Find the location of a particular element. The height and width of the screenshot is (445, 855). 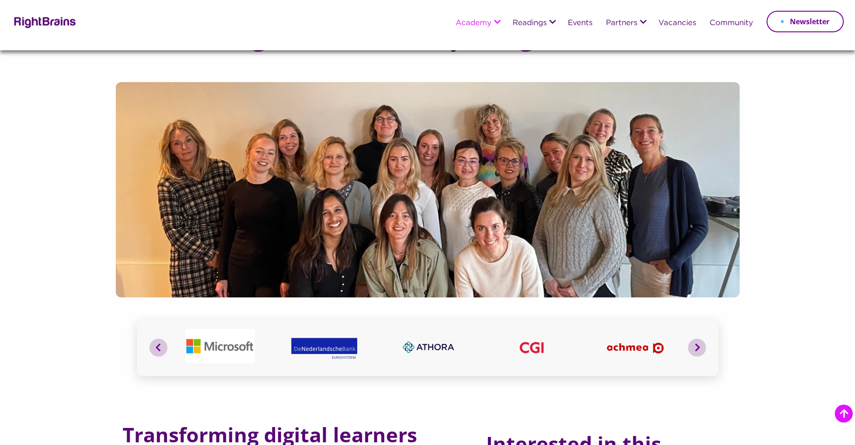

button: Previous is located at coordinates (158, 348).